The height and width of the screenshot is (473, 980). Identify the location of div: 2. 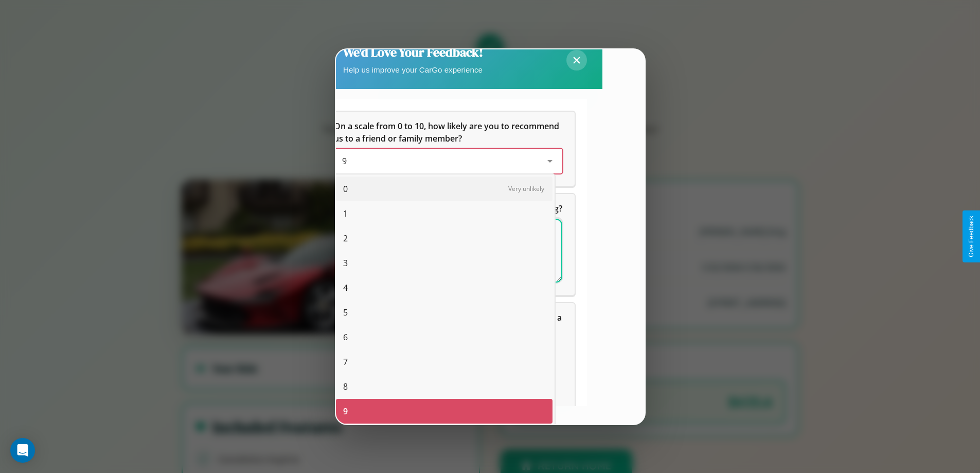
(444, 238).